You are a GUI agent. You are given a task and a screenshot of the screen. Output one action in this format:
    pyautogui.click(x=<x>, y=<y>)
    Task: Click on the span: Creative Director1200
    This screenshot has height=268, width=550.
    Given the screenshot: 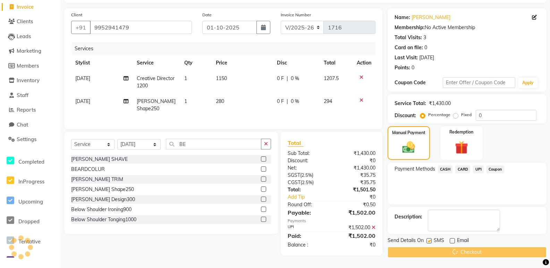 What is the action you would take?
    pyautogui.click(x=155, y=82)
    